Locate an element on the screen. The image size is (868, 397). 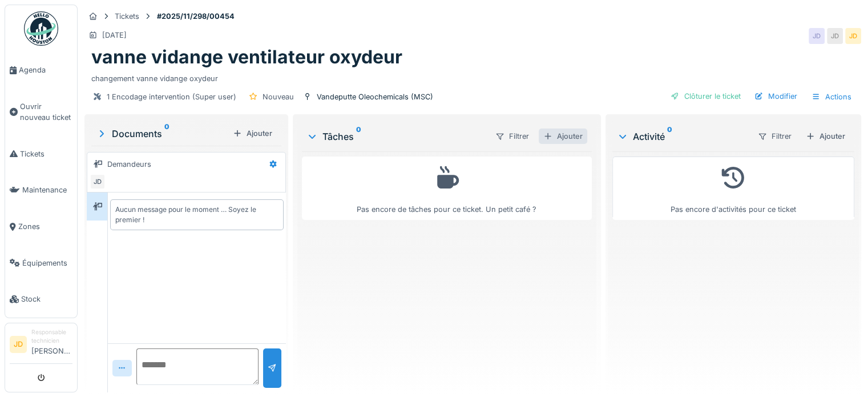
a: Zones is located at coordinates (41, 227).